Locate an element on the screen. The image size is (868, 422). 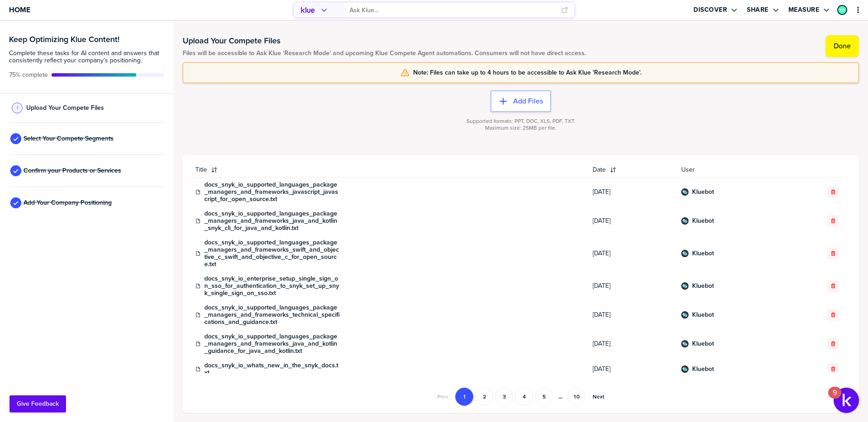
span: Select Your Compete Segments is located at coordinates (68, 139).